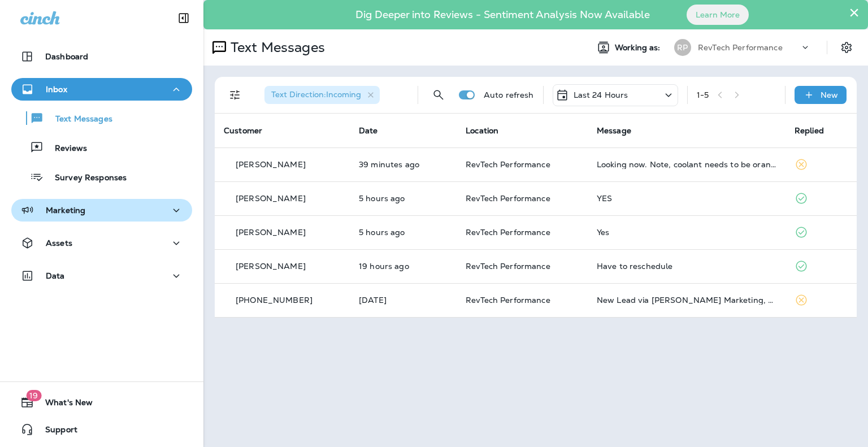 The height and width of the screenshot is (447, 868). What do you see at coordinates (686, 300) in the screenshot?
I see `div: New Lead via Merrick Marketing, Customer Name: Courtney H., Contact info: 4805866232, Job Info: J...` at bounding box center [686, 300].